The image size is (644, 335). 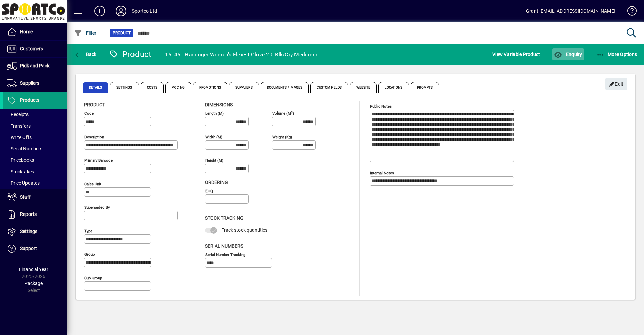 I want to click on mat-label: Length (m), so click(x=214, y=113).